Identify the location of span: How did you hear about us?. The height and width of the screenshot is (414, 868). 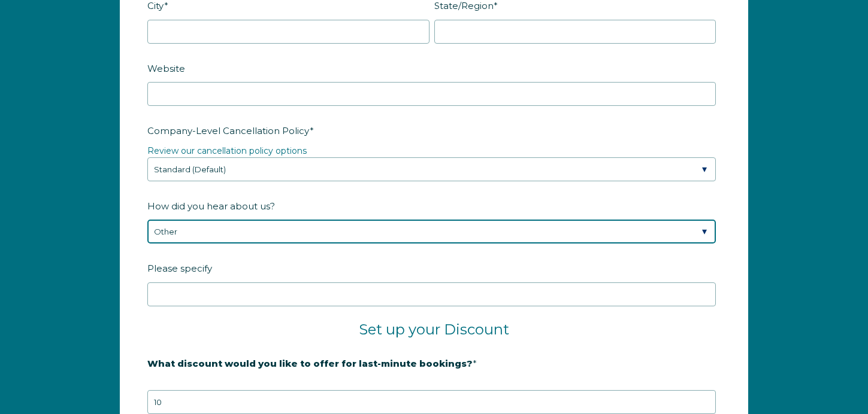
(211, 206).